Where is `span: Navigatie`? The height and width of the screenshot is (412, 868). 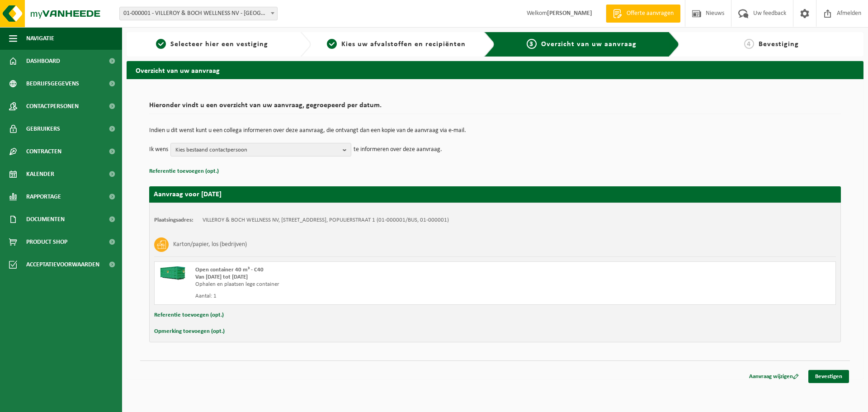 span: Navigatie is located at coordinates (41, 39).